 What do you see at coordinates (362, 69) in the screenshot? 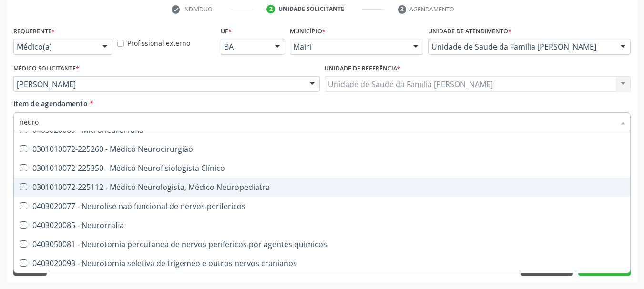
I see `label: Unidade de referência` at bounding box center [362, 69].